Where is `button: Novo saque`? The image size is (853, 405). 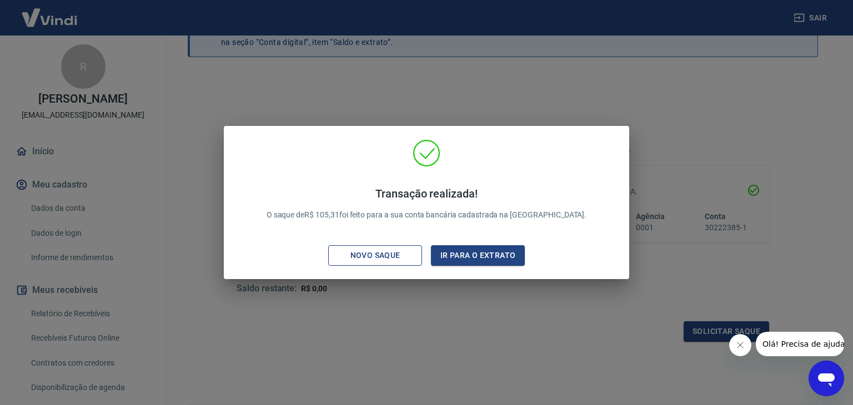 button: Novo saque is located at coordinates (375, 255).